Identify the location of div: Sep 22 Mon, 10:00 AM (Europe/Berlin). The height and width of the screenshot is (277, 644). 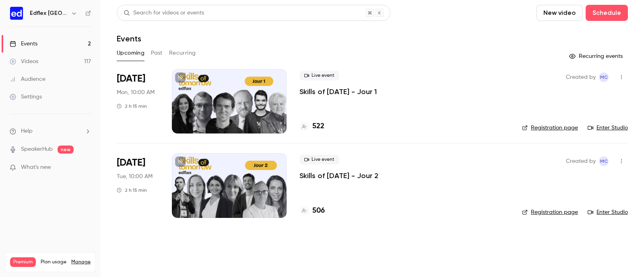
(137, 102).